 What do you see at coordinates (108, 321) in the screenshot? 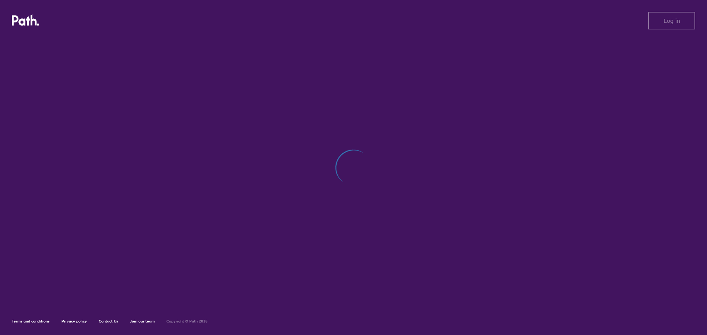
I see `a: Contact Us` at bounding box center [108, 321].